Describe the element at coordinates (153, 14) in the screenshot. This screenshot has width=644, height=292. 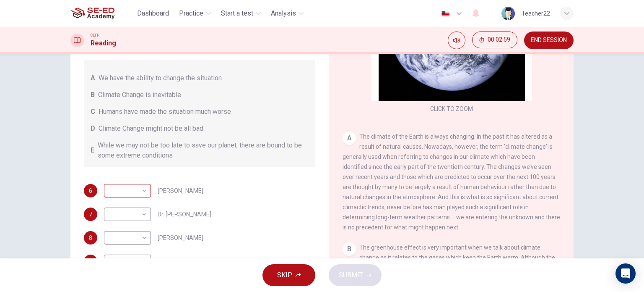
I see `span: Dashboard` at that location.